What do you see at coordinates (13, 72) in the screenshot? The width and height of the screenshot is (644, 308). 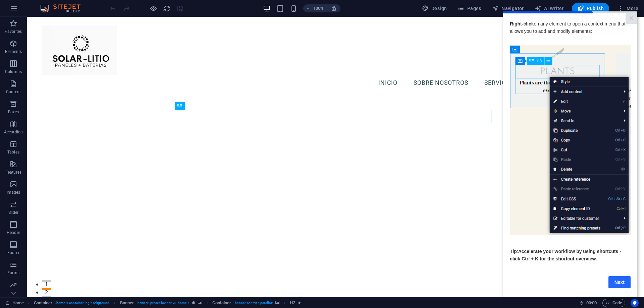 I see `p: Columns` at bounding box center [13, 72].